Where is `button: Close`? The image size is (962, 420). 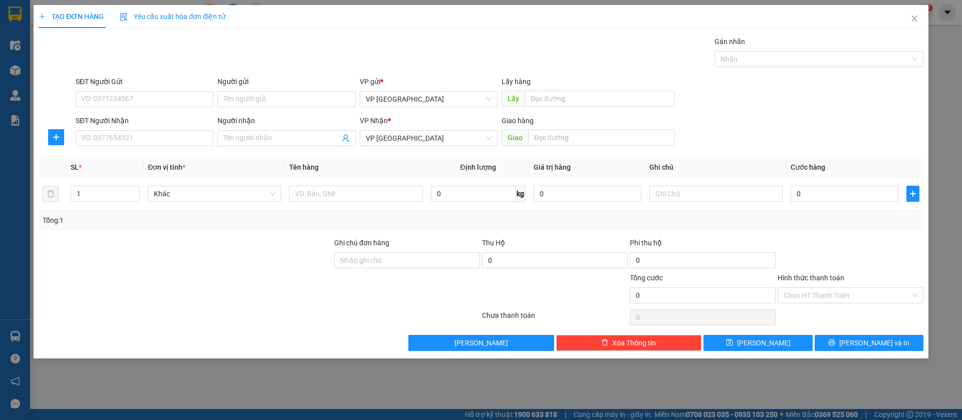 button: Close is located at coordinates (915, 19).